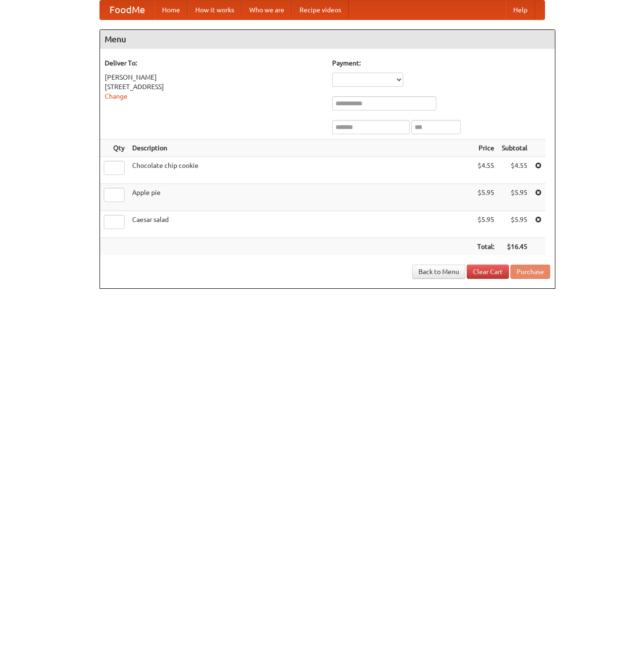  What do you see at coordinates (531, 272) in the screenshot?
I see `button: Purchase` at bounding box center [531, 272].